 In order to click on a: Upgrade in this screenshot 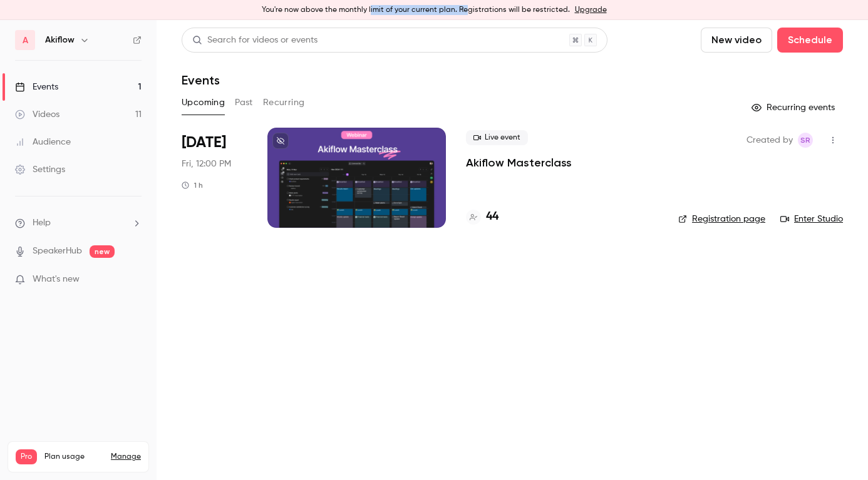, I will do `click(590, 10)`.